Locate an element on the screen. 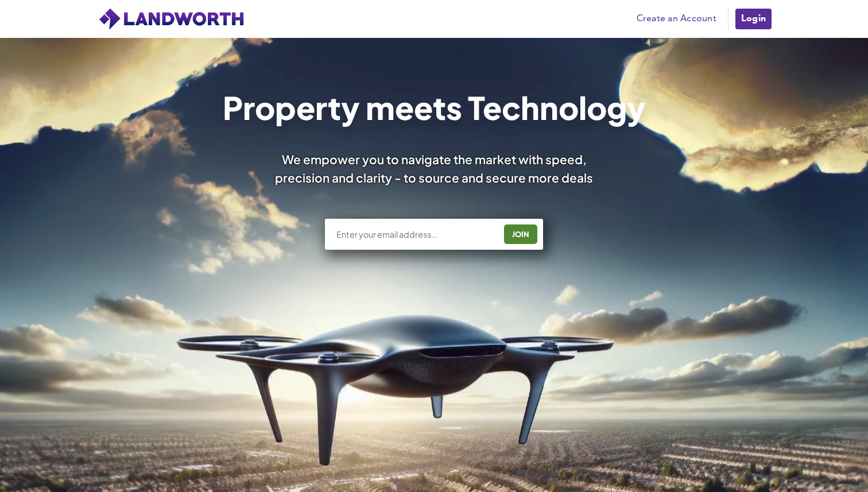 The image size is (868, 492). a: Create an Account is located at coordinates (676, 19).